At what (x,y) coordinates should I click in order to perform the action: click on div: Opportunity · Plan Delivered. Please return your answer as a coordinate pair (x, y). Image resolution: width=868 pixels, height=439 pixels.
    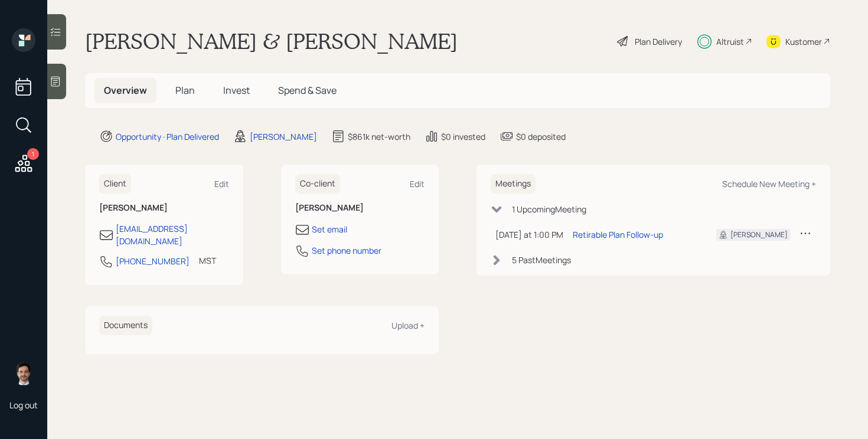
    Looking at the image, I should click on (167, 136).